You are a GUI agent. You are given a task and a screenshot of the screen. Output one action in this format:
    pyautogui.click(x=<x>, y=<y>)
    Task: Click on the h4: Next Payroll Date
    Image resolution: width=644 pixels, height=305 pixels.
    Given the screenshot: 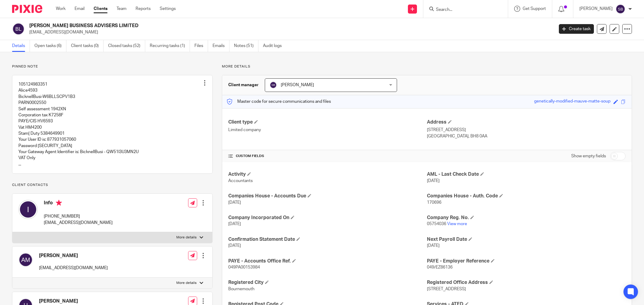 What is the action you would take?
    pyautogui.click(x=526, y=239)
    